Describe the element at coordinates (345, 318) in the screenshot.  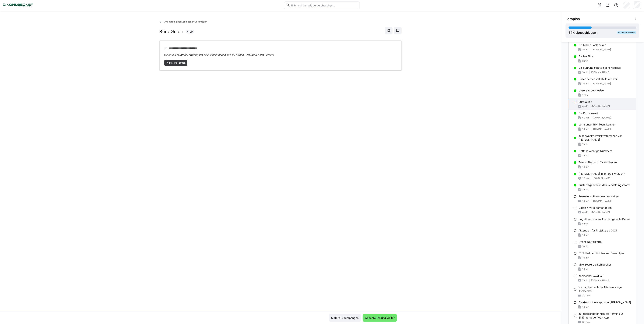
I see `button: Material überspringen` at that location.